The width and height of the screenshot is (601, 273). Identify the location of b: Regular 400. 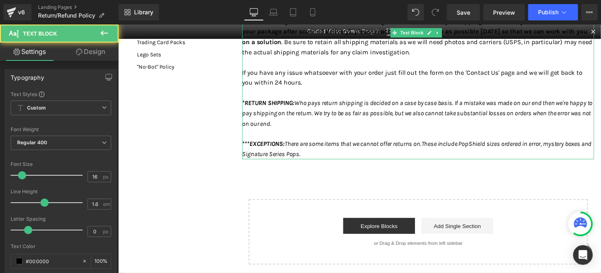
(32, 142).